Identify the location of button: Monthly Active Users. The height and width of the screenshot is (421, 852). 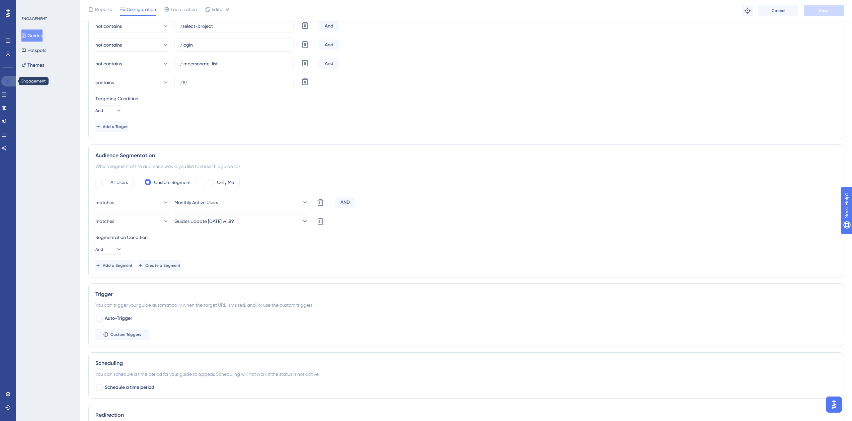
(241, 202).